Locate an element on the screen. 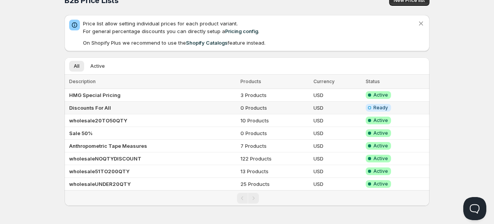 The width and height of the screenshot is (494, 224). td: 3 Products is located at coordinates (275, 95).